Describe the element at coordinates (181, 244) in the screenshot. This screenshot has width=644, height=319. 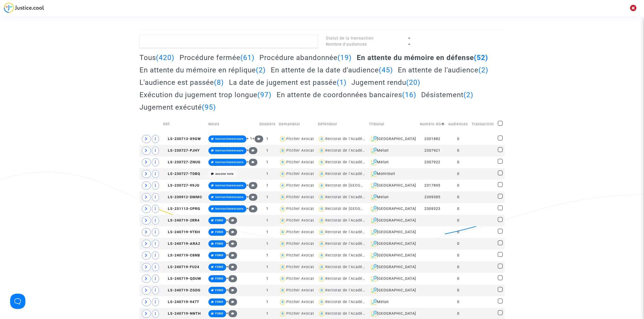
I see `span: LS-240719-ARA2` at that location.